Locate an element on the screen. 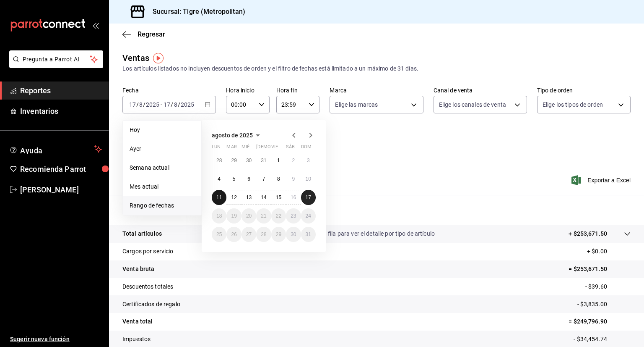 The image size is (644, 347). button: Regresar is located at coordinates (144, 34).